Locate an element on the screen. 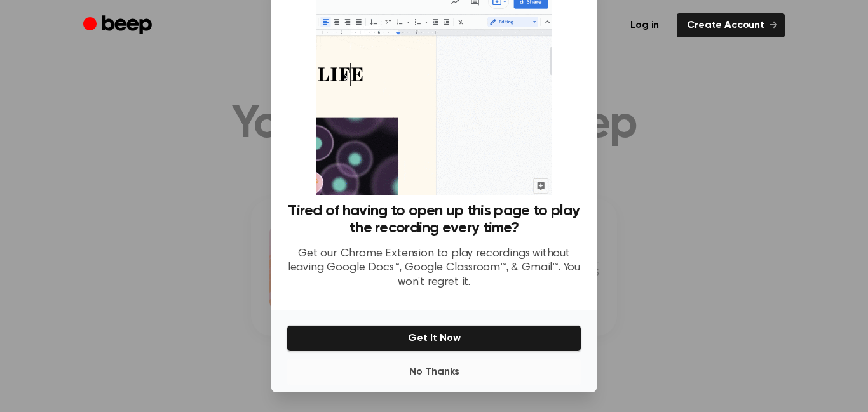 This screenshot has width=868, height=412. a: Create Account is located at coordinates (731, 25).